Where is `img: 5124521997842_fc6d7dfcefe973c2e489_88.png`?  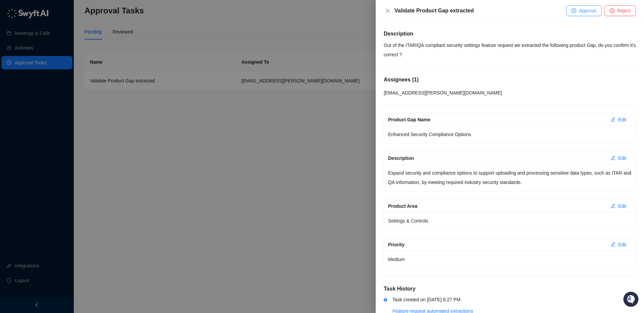
img: 5124521997842_fc6d7dfcefe973c2e489_88.png is located at coordinates (13, 67).